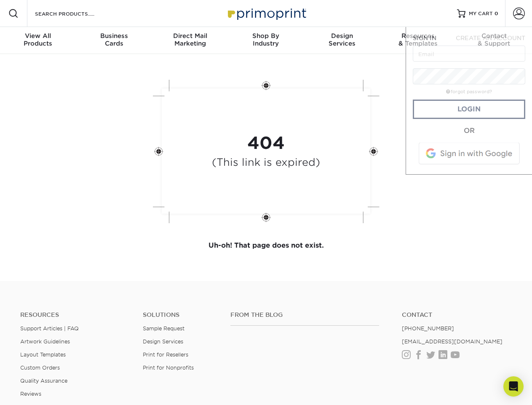 The width and height of the screenshot is (532, 405). I want to click on a: Design Services, so click(163, 341).